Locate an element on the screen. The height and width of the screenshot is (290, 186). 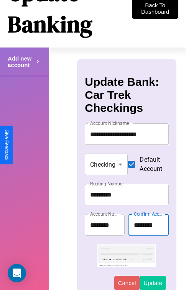
label: Account Number is located at coordinates (105, 214).